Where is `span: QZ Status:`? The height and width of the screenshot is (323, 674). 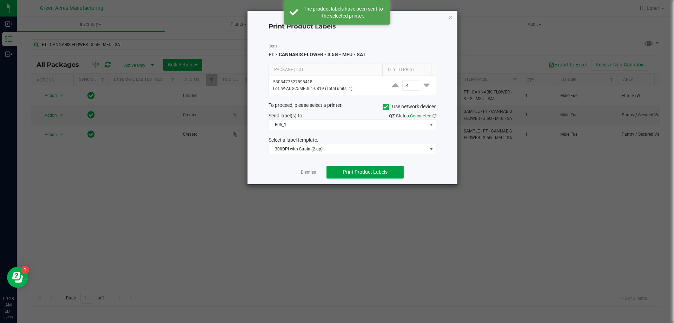 span: QZ Status: is located at coordinates (412, 115).